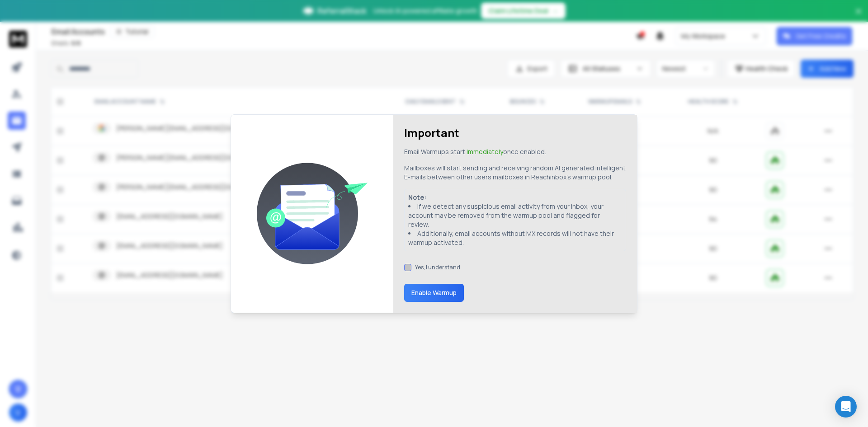  What do you see at coordinates (846, 407) in the screenshot?
I see `div: Open Intercom Messenger` at bounding box center [846, 407].